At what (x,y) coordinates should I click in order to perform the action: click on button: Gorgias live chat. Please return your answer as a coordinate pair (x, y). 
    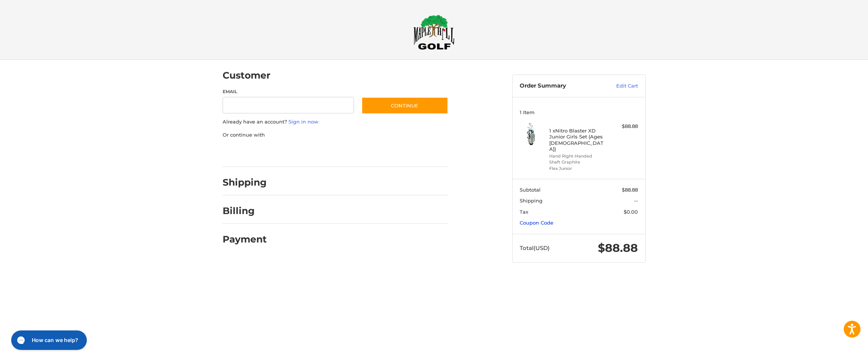
    Looking at the image, I should click on (42, 13).